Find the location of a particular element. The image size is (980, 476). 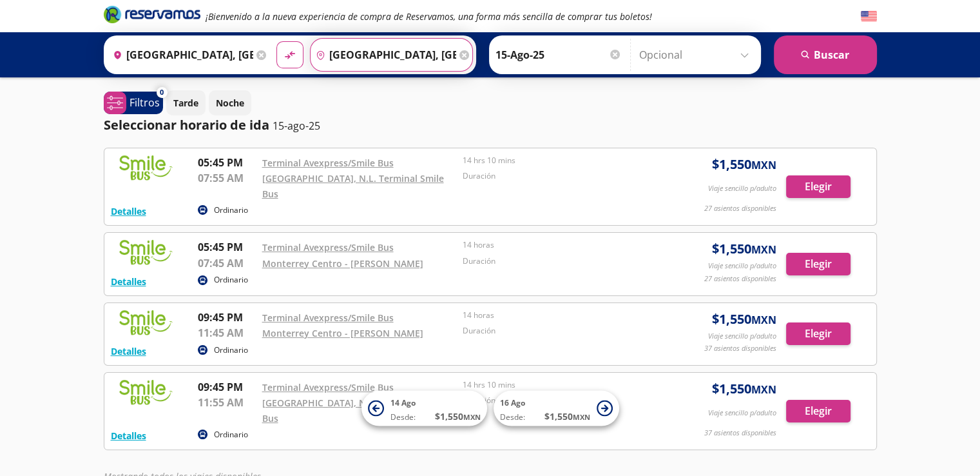

span: 14 Ago is located at coordinates (403, 402).